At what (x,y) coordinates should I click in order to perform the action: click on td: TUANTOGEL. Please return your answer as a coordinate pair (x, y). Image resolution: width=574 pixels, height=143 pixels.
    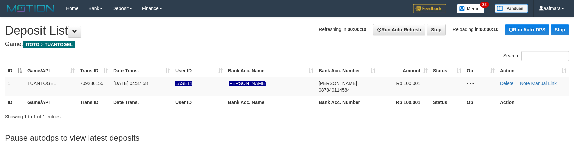
    Looking at the image, I should click on (51, 87).